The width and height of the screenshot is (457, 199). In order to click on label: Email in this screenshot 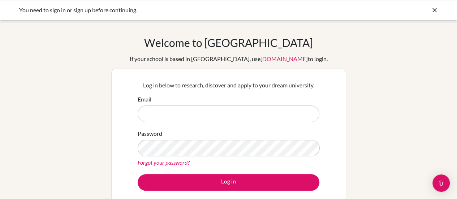, I will do `click(145, 99)`.